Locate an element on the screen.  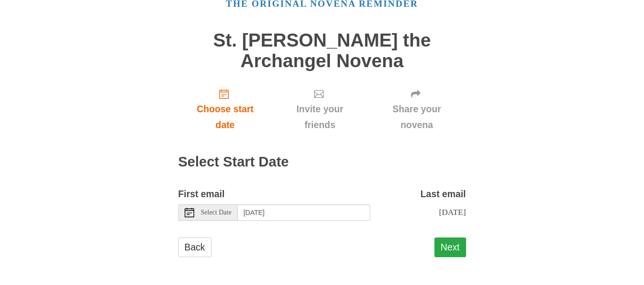
a: Share your novena is located at coordinates (416, 109).